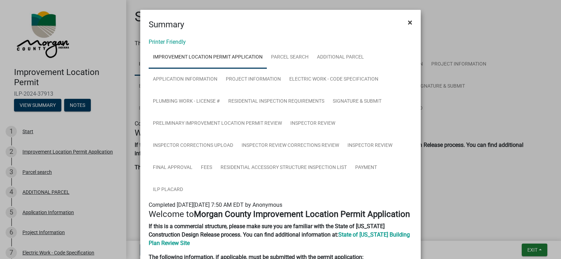  I want to click on a: Project Information, so click(253, 80).